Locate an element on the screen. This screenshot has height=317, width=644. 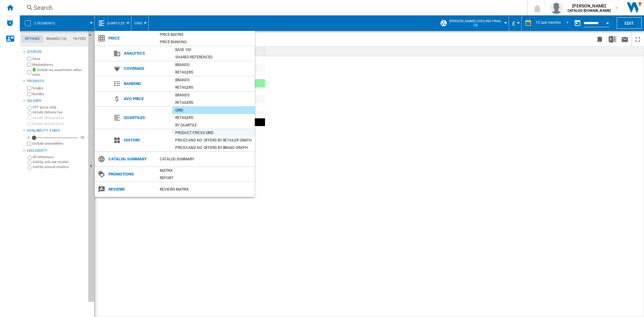
div: Base 100 is located at coordinates (213, 50).